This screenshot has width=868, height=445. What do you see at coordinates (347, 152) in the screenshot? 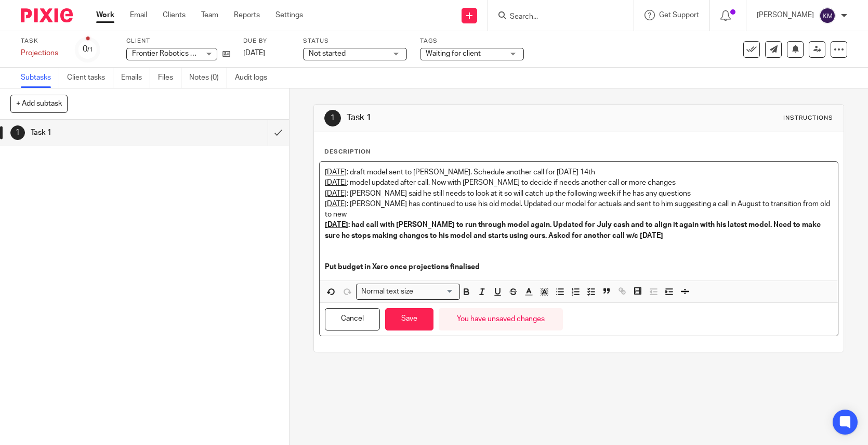
I see `p: Description` at bounding box center [347, 152].